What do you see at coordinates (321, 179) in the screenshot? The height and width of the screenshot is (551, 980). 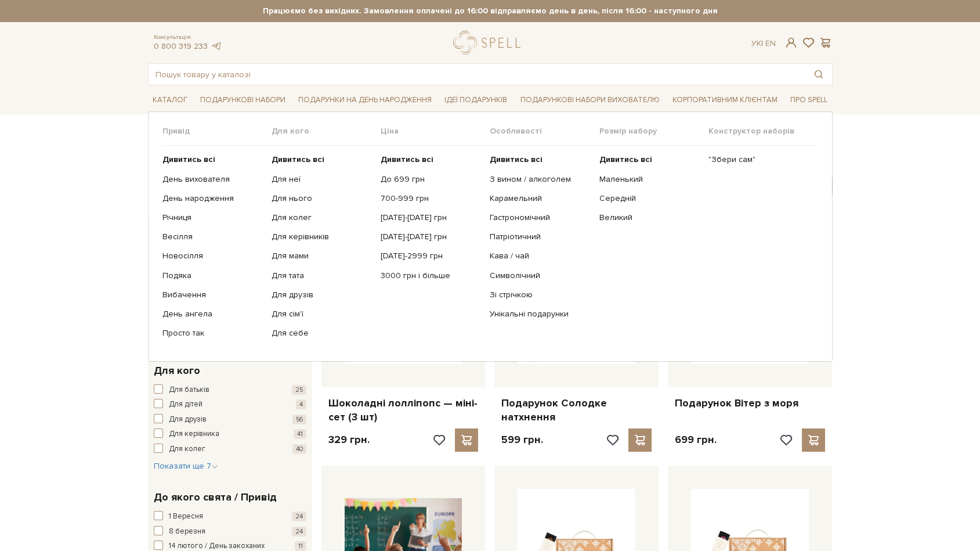 I see `a: Для неї` at bounding box center [321, 179].